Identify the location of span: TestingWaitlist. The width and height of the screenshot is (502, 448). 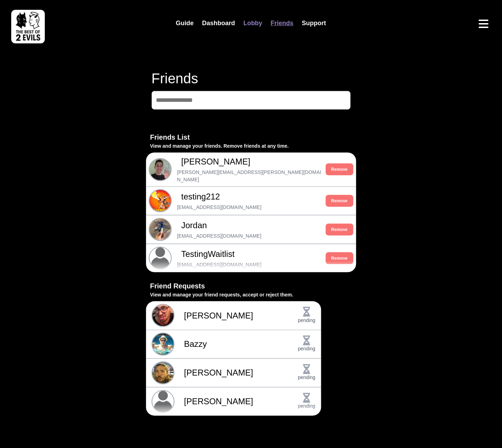
(249, 254).